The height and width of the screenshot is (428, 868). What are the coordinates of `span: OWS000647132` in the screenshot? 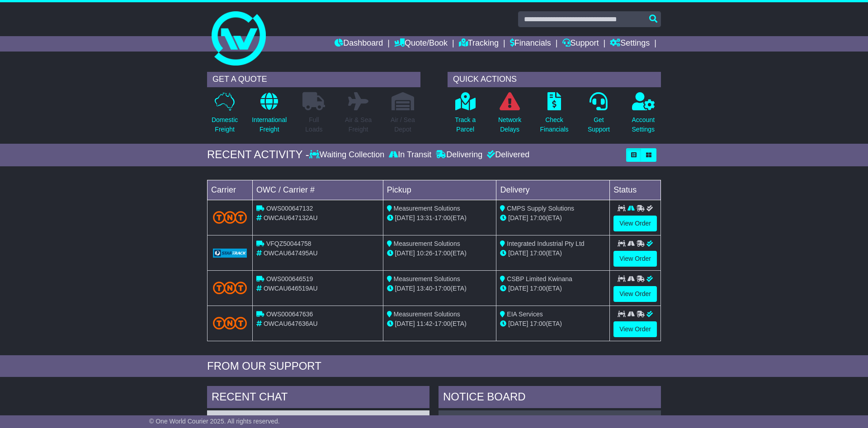 It's located at (290, 208).